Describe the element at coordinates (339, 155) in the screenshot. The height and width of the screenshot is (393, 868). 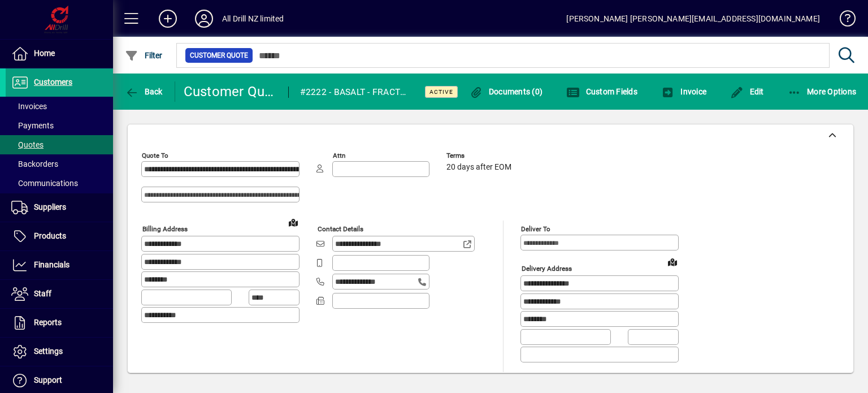
I see `mat-label: Attn` at that location.